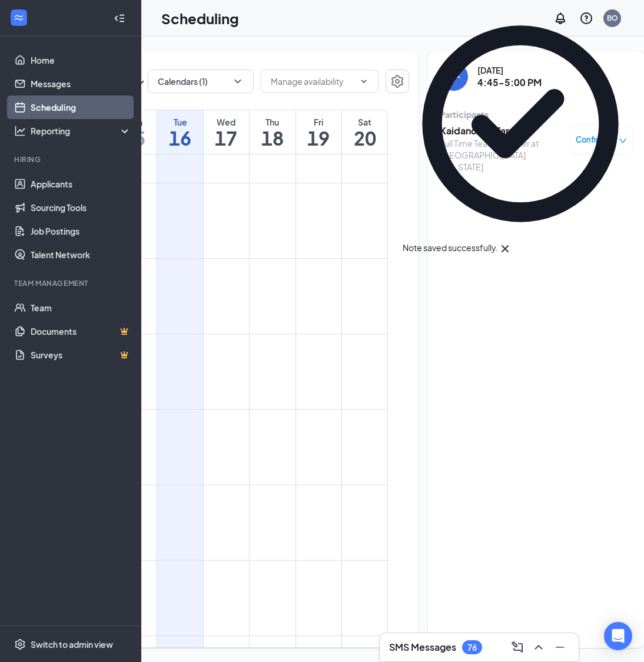  Describe the element at coordinates (619, 636) in the screenshot. I see `div: Open Intercom Messenger` at that location.